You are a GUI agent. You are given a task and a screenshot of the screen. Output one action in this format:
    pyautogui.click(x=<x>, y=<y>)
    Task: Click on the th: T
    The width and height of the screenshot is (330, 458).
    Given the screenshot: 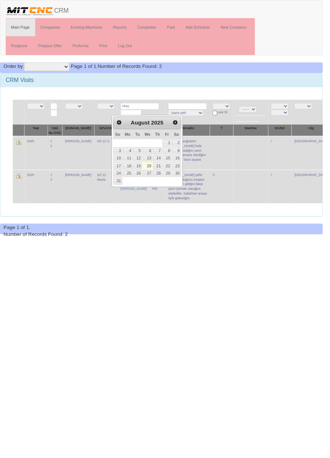 What is the action you would take?
    pyautogui.click(x=226, y=134)
    